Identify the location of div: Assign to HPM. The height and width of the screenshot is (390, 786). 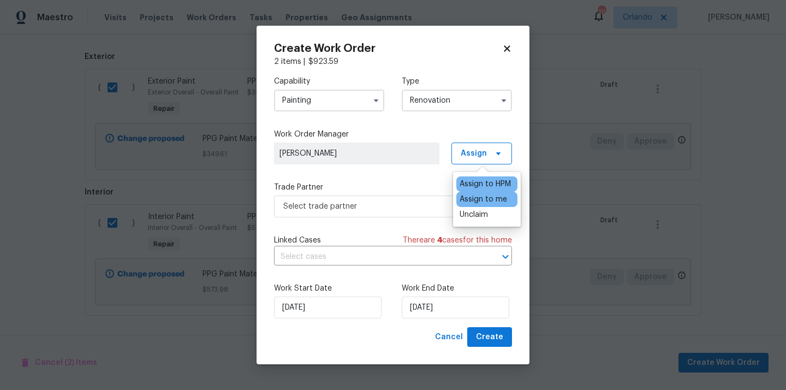
(485, 184).